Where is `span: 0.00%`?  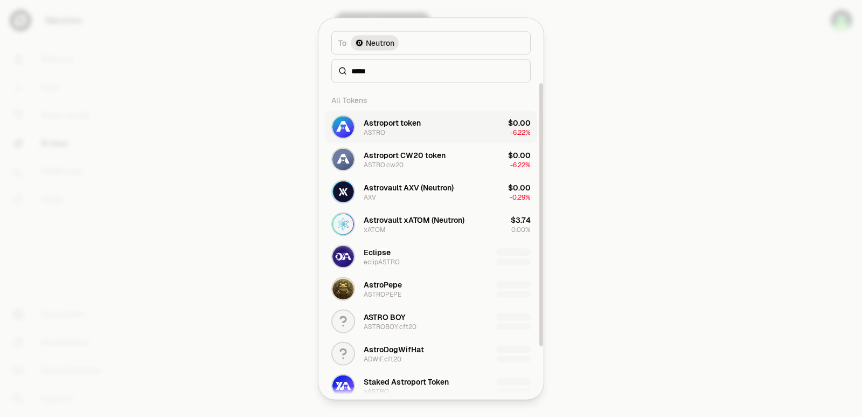
span: 0.00% is located at coordinates (521, 229).